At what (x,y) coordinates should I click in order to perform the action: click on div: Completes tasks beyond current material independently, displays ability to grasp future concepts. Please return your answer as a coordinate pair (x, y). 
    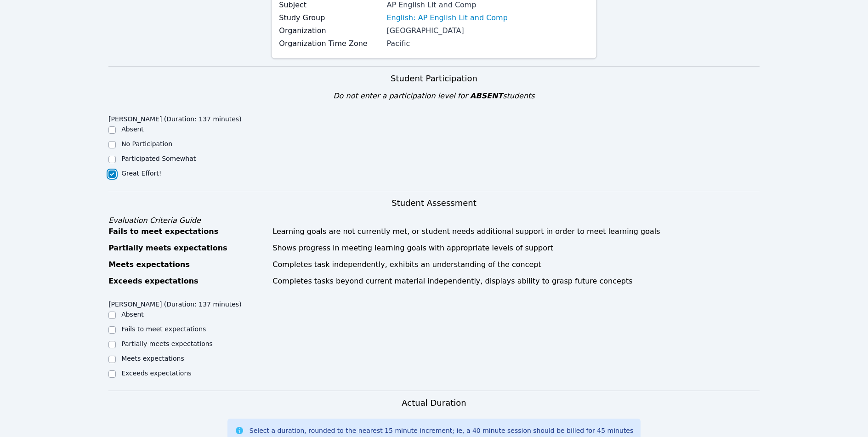
    Looking at the image, I should click on (516, 281).